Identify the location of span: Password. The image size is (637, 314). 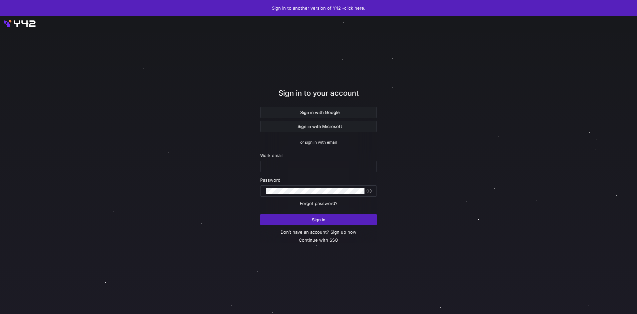
(270, 180).